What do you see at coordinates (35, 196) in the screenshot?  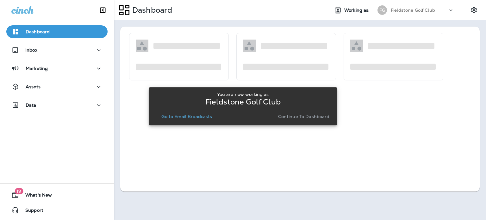 I see `span: What's New` at bounding box center [35, 196].